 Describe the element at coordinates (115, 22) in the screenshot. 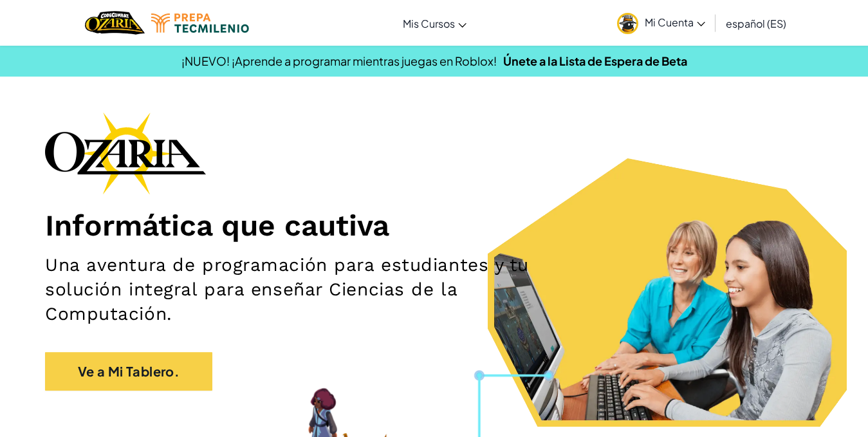

I see `img: Home` at that location.